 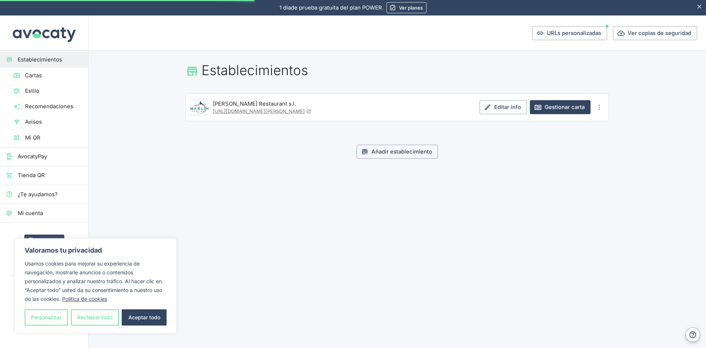 I want to click on a: Editar info, so click(x=503, y=107).